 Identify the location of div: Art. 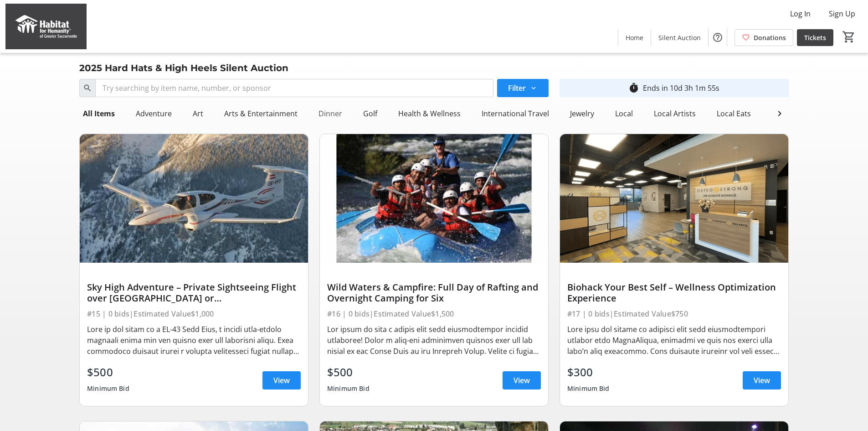
(198, 113).